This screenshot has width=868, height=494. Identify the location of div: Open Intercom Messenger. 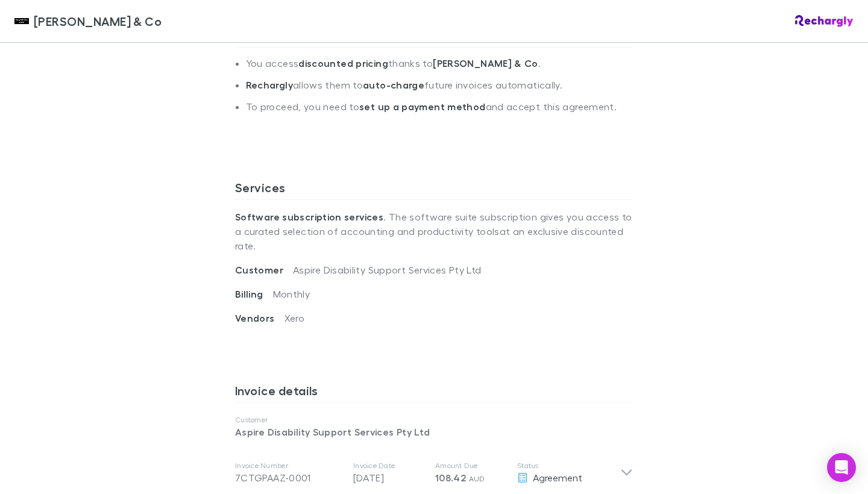
(842, 467).